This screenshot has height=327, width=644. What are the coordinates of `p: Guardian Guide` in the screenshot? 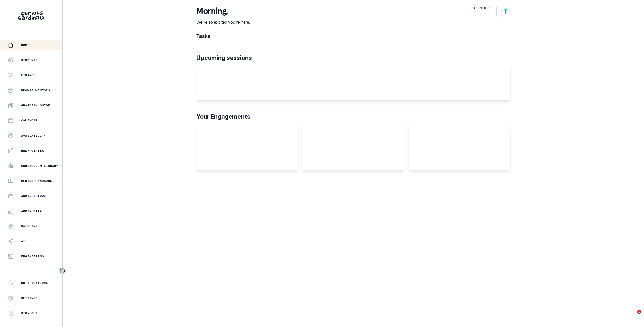 It's located at (36, 105).